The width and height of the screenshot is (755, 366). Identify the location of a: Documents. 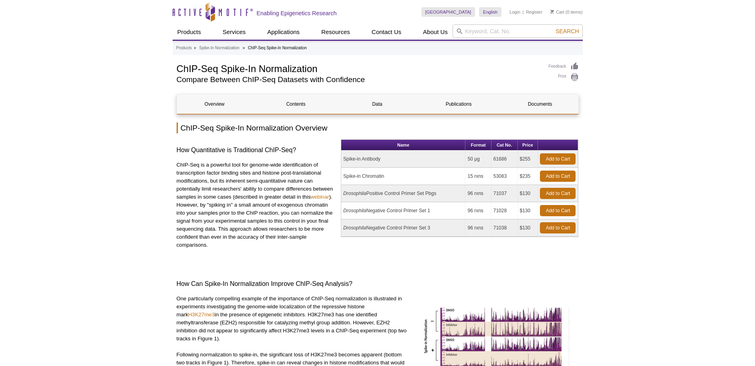
(540, 104).